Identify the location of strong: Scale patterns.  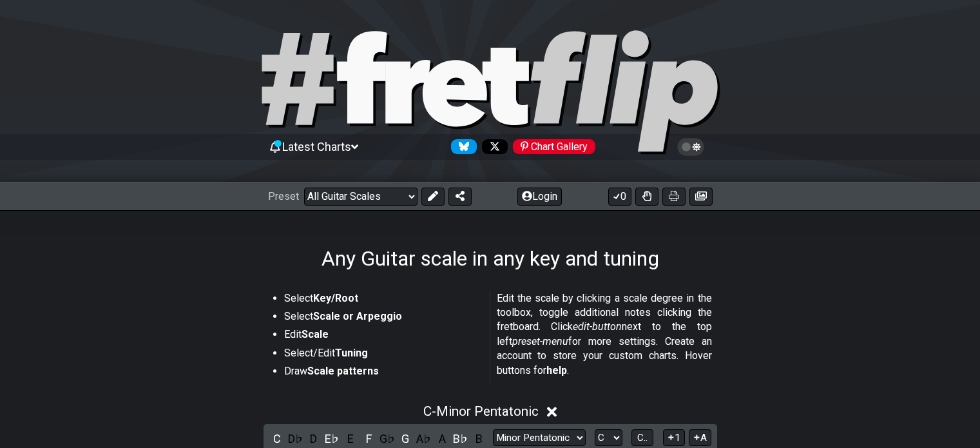
(343, 370).